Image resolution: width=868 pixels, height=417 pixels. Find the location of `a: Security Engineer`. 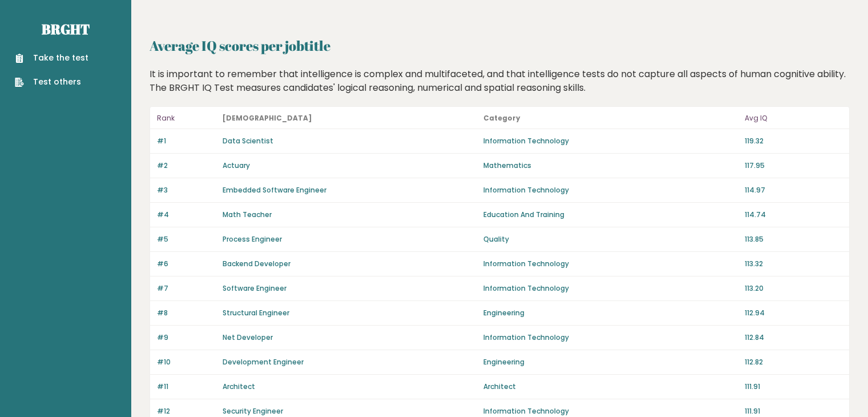

a: Security Engineer is located at coordinates (253, 411).